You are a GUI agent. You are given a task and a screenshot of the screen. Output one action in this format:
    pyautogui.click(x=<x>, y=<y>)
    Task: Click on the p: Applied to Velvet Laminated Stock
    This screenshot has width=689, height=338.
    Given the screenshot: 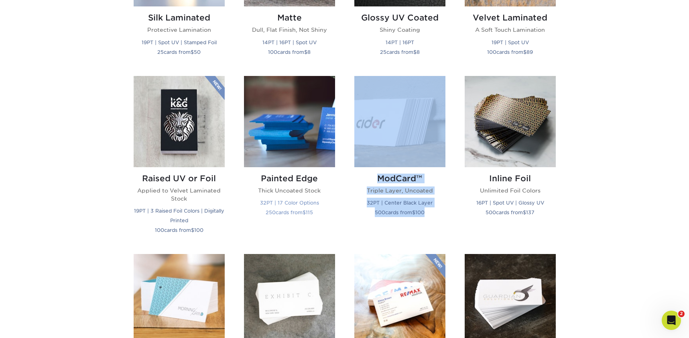 What is the action you would take?
    pyautogui.click(x=179, y=194)
    